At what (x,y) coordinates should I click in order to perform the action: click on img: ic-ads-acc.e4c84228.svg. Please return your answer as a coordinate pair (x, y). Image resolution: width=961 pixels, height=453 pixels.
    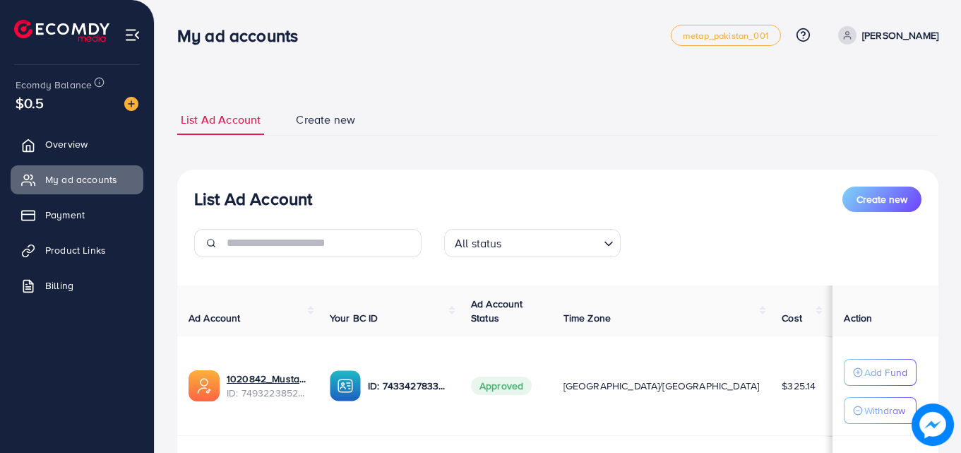
    Looking at the image, I should click on (204, 386).